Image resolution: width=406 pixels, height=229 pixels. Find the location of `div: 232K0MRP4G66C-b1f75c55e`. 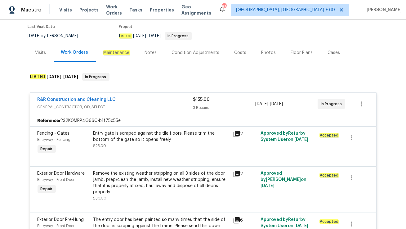

div: 232K0MRP4G66C-b1f75c55e is located at coordinates (203, 121).